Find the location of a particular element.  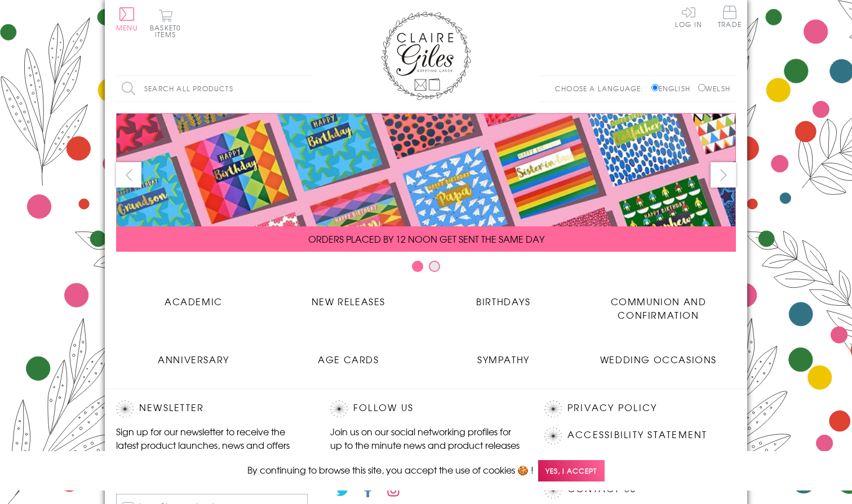

a: Sympathy is located at coordinates (503, 354).